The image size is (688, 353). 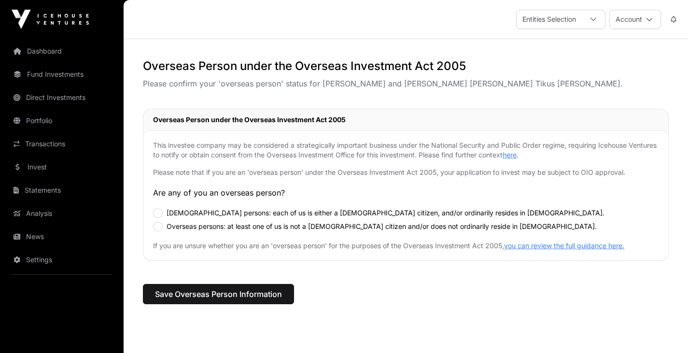 What do you see at coordinates (634, 19) in the screenshot?
I see `button: Account` at bounding box center [634, 19].